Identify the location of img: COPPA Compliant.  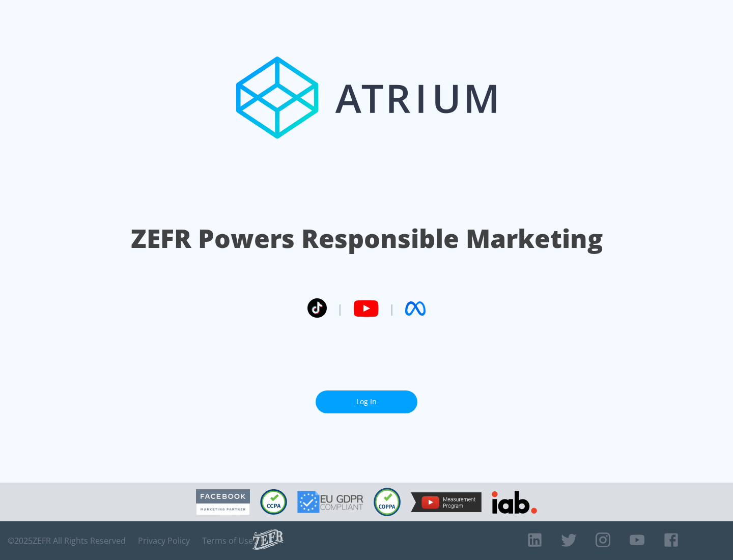
(387, 502).